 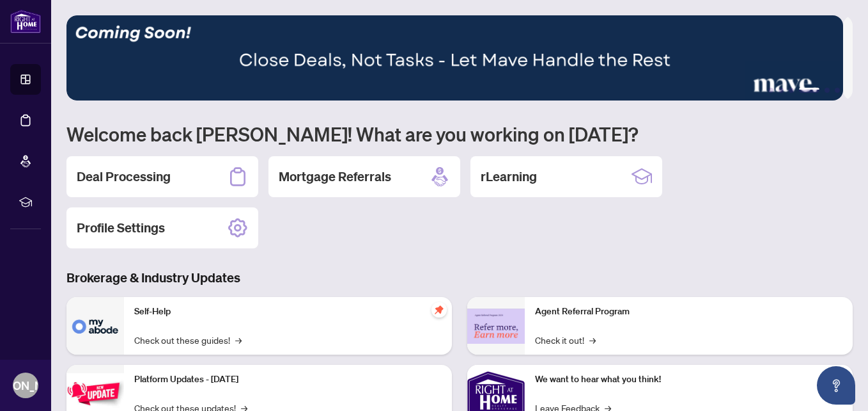 What do you see at coordinates (440, 310) in the screenshot?
I see `span: pushpin` at bounding box center [440, 310].